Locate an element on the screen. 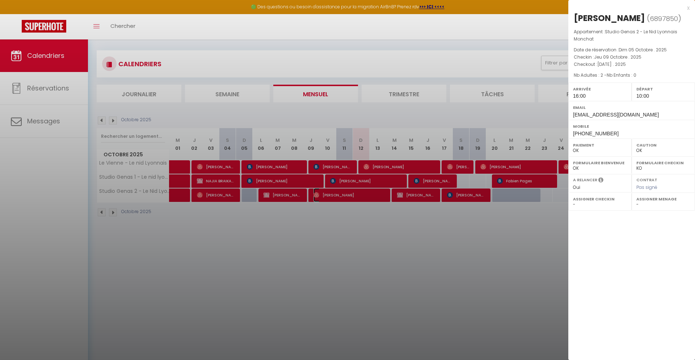 Image resolution: width=695 pixels, height=360 pixels. span: Nb Adultes : 2 - is located at coordinates (605, 75).